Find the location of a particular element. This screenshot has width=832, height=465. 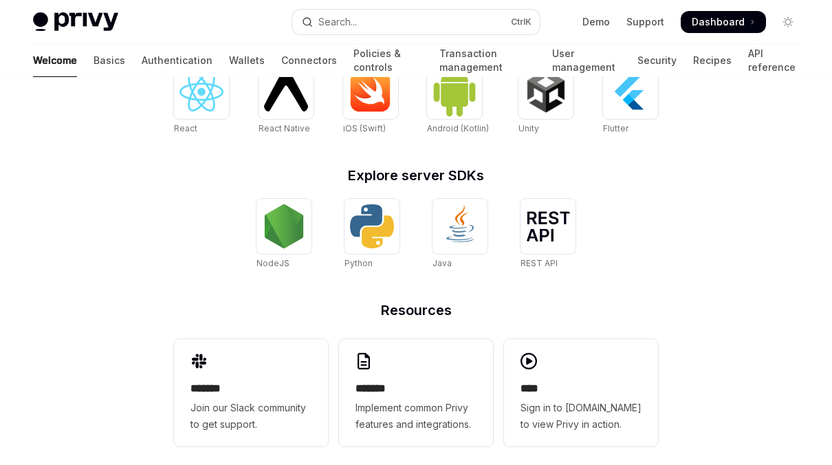

img: Android (Kotlin) is located at coordinates (455, 91).